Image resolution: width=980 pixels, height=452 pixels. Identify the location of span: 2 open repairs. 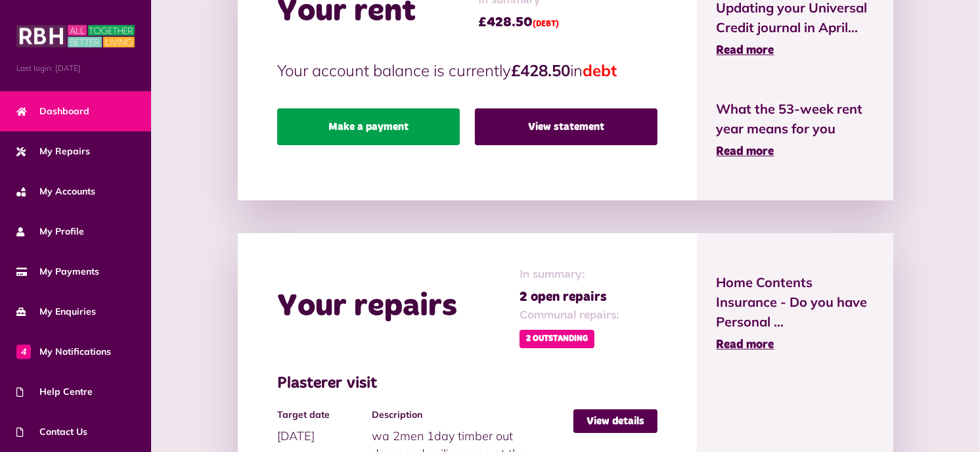
(569, 297).